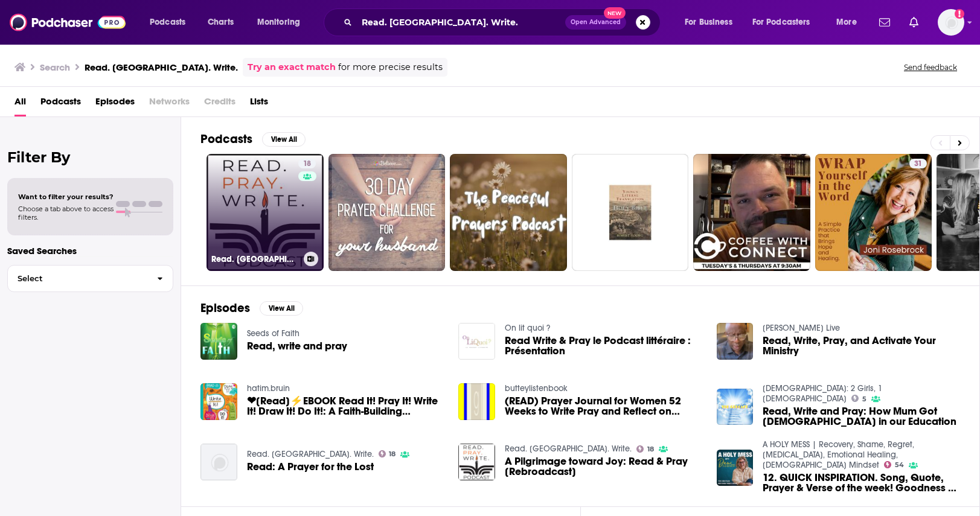  Describe the element at coordinates (801, 328) in the screenshot. I see `a: Wellington Boone Live` at that location.